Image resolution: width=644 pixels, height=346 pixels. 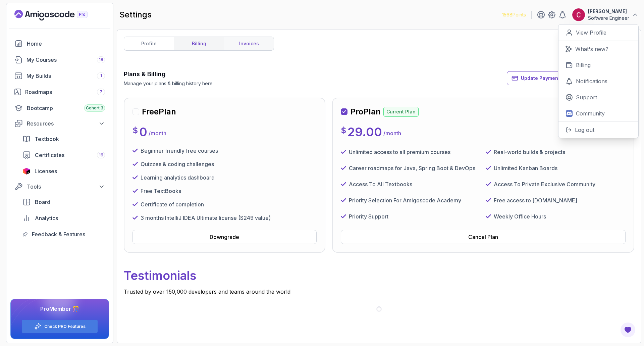 What do you see at coordinates (159, 112) in the screenshot?
I see `h2: Free Plan` at bounding box center [159, 112].